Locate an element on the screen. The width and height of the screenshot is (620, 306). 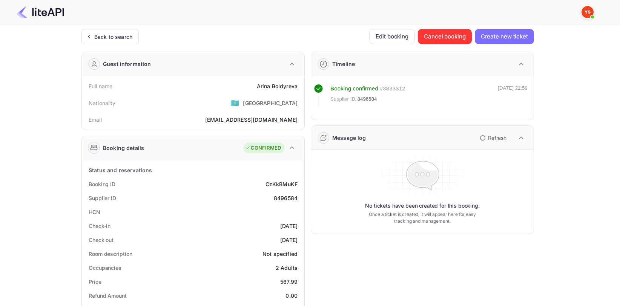
p: No tickets have been created for this booking. is located at coordinates (422, 206).